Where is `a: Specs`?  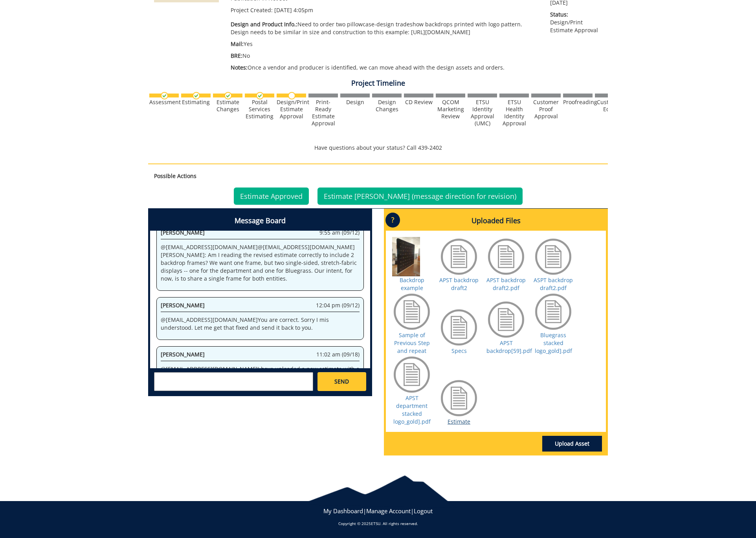
a: Specs is located at coordinates (459, 350).